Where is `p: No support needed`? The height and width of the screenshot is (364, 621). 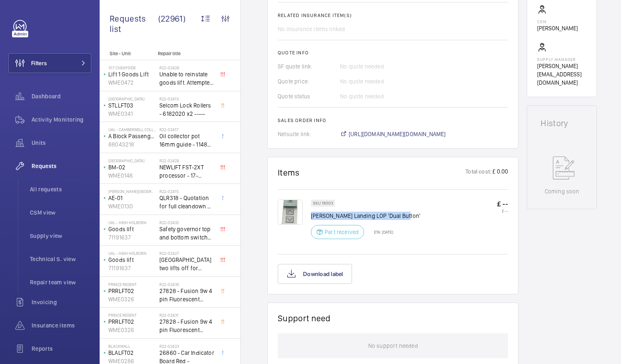
p: No support needed is located at coordinates (393, 346).